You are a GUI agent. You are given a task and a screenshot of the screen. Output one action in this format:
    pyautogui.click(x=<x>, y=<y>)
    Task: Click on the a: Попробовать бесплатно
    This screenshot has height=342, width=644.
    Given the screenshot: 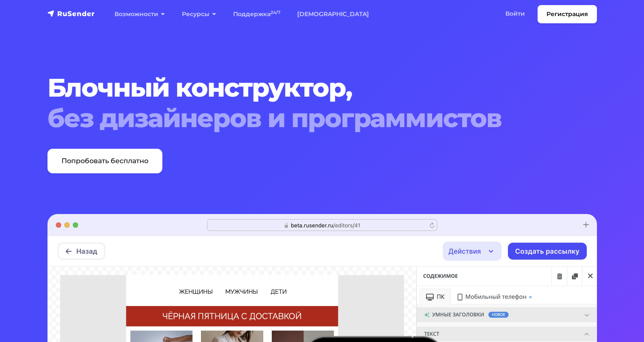 What is the action you would take?
    pyautogui.click(x=105, y=161)
    